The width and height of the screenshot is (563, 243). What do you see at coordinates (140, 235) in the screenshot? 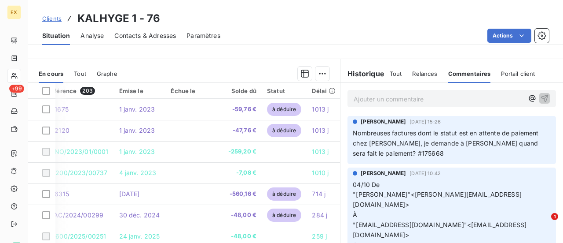
I see `span: 24 janv. 2025` at bounding box center [140, 235].